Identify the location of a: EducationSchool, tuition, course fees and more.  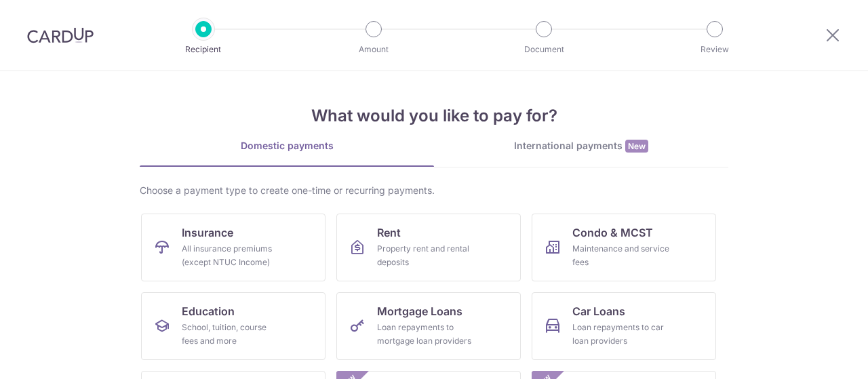
(234, 326).